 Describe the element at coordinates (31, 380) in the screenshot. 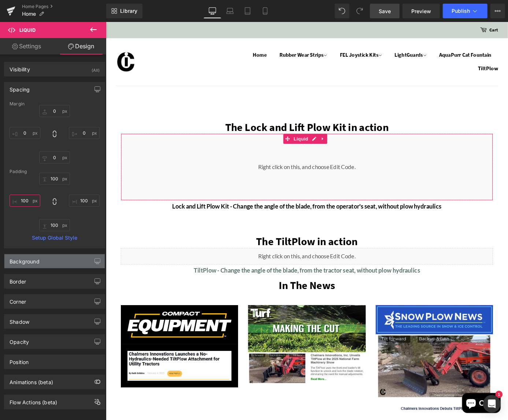

I see `div: Animations (beta)` at that location.